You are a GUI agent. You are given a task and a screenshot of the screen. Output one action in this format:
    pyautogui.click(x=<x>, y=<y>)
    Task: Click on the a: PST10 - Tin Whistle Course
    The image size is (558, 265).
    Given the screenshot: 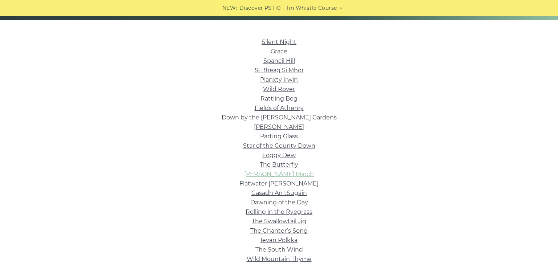 What is the action you would take?
    pyautogui.click(x=301, y=8)
    